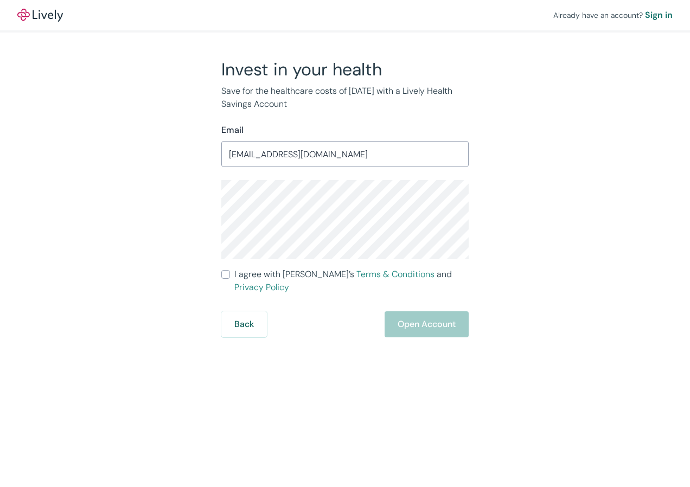 The width and height of the screenshot is (690, 487). I want to click on a: LivelyLively, so click(40, 15).